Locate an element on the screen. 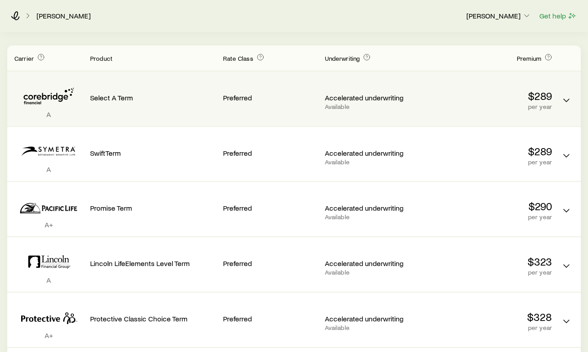 This screenshot has height=352, width=588. span: Premium is located at coordinates (529, 58).